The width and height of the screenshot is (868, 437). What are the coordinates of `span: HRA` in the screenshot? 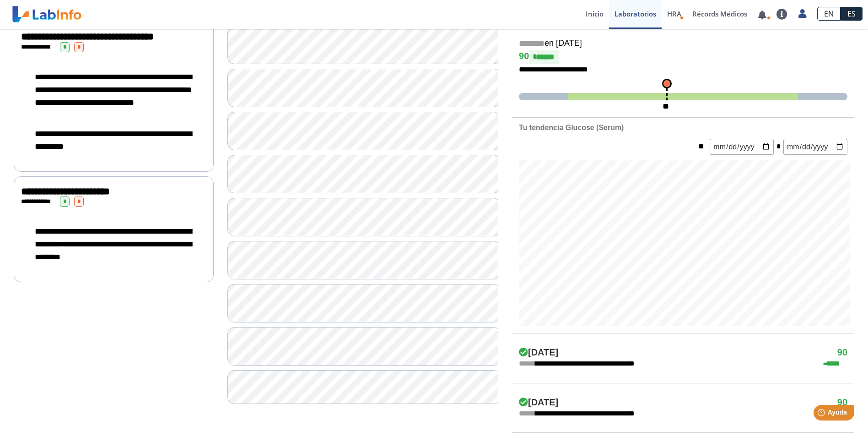 It's located at (674, 14).